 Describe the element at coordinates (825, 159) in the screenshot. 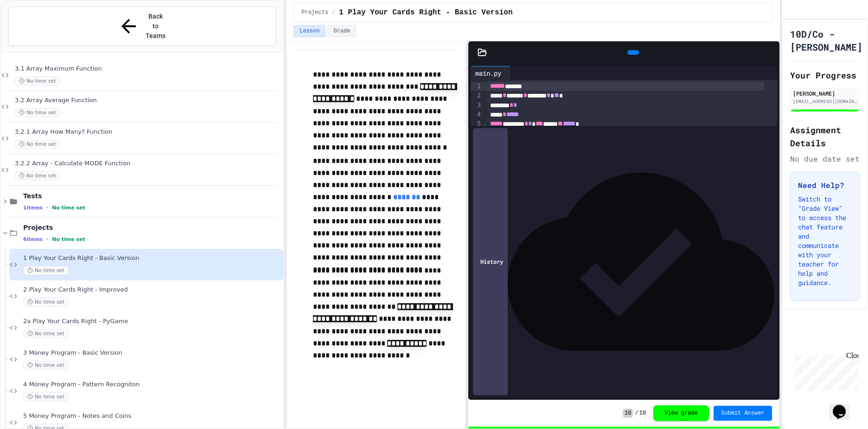

I see `div: No due date set` at that location.